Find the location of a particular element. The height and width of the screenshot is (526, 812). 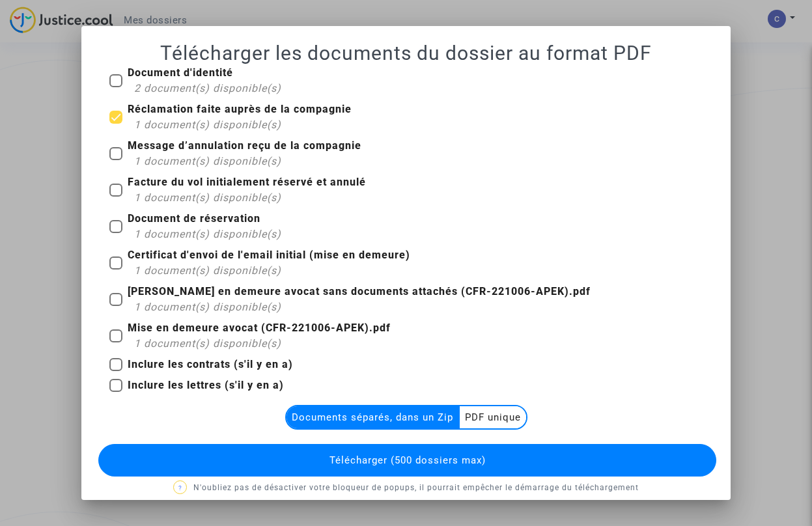

b: Facture du vol initialement réservé et annulé is located at coordinates (247, 182).